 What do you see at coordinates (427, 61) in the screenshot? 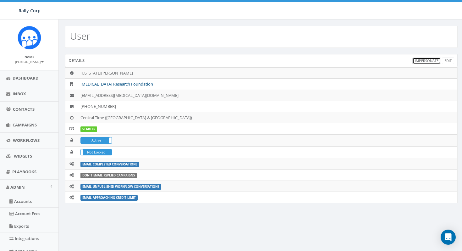
I see `a: Impersonate` at bounding box center [427, 61].